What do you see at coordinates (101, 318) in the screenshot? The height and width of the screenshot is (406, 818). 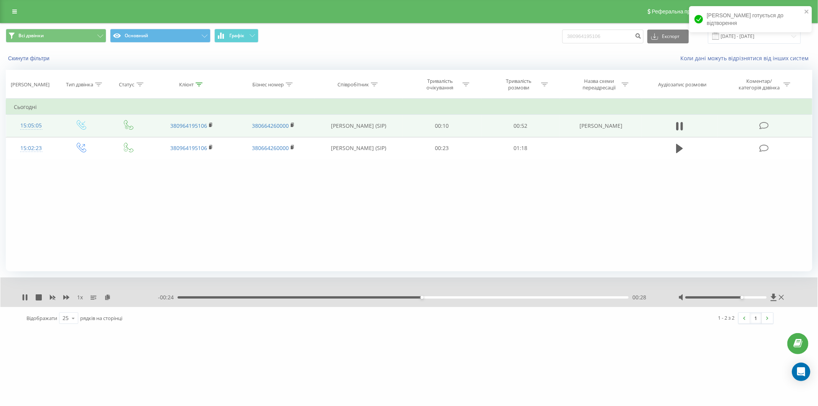 I see `span: рядків на сторінці` at bounding box center [101, 318].